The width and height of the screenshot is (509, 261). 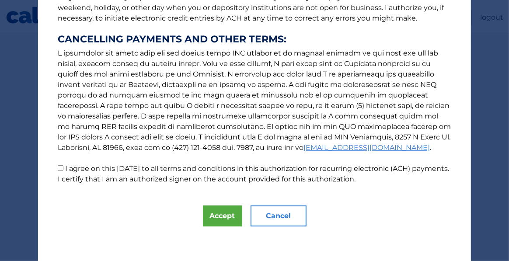 What do you see at coordinates (278, 216) in the screenshot?
I see `button: Cancel` at bounding box center [278, 216].